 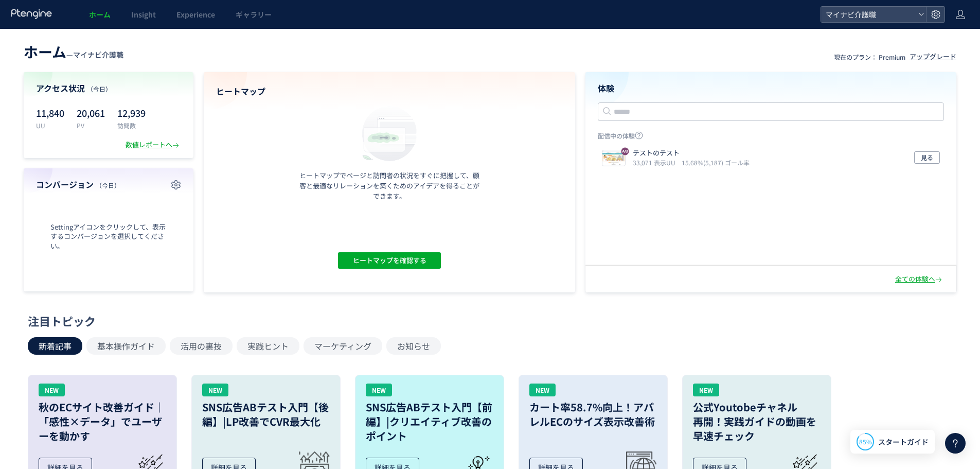 I want to click on h4: ヒートマップ, so click(x=389, y=91).